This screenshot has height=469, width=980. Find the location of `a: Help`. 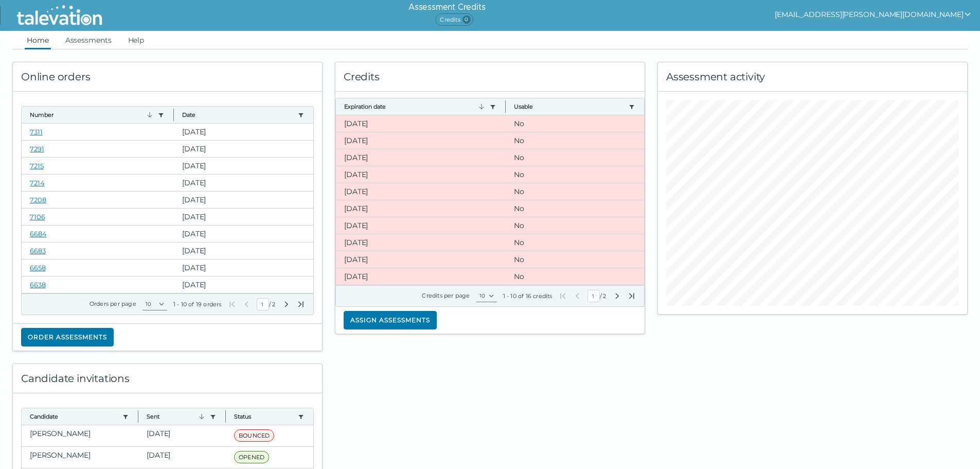

a: Help is located at coordinates (136, 40).